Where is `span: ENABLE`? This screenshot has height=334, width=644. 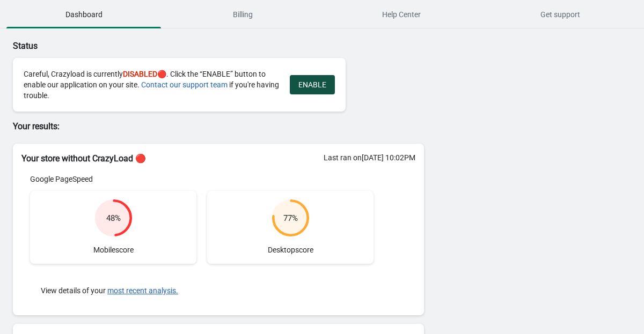 span: ENABLE is located at coordinates (312, 85).